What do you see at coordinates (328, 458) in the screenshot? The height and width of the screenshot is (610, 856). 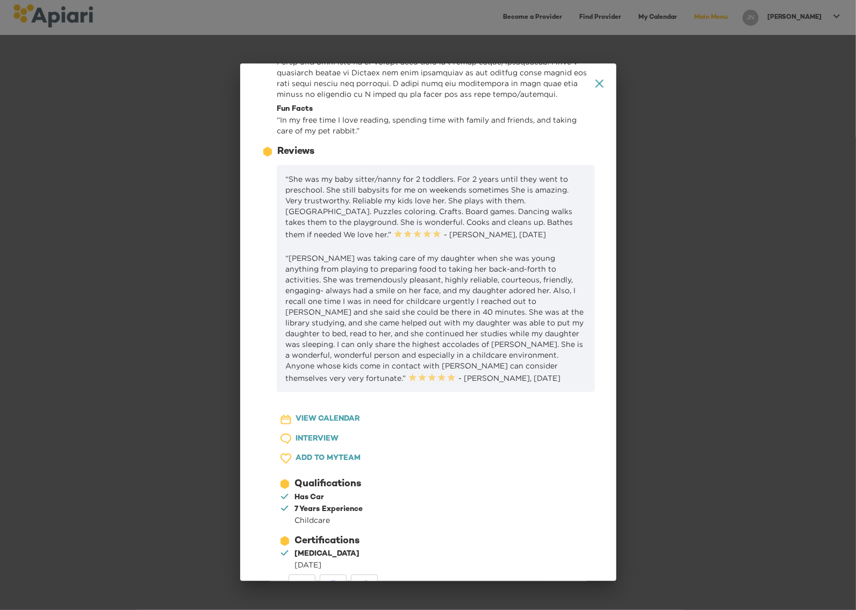 I see `span: ADD TO MY TEAM` at bounding box center [328, 458].